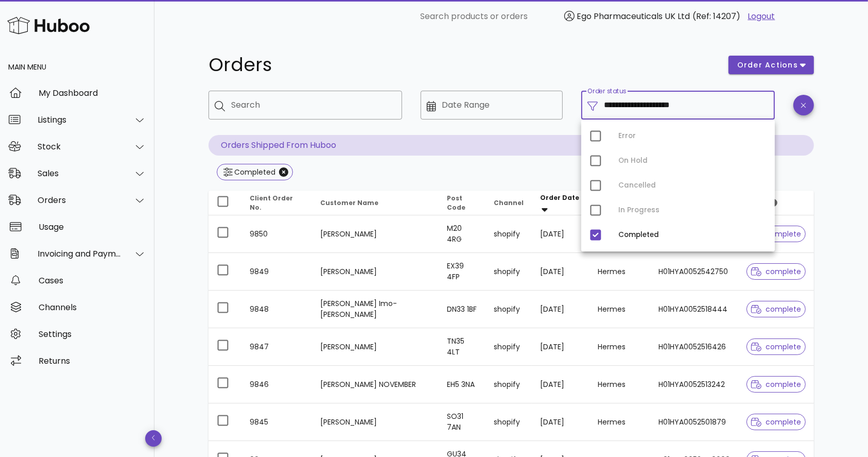 The height and width of the screenshot is (457, 868). I want to click on div: Stock, so click(79, 147).